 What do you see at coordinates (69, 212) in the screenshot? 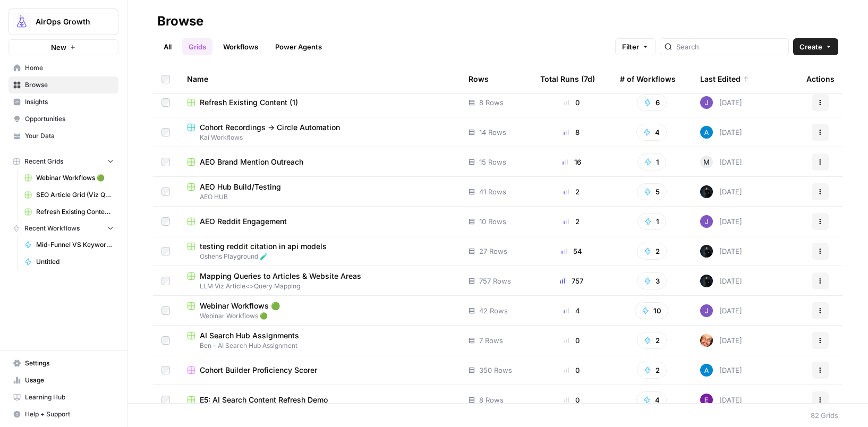
I see `a: Refresh Existing Content (1)` at bounding box center [69, 212].